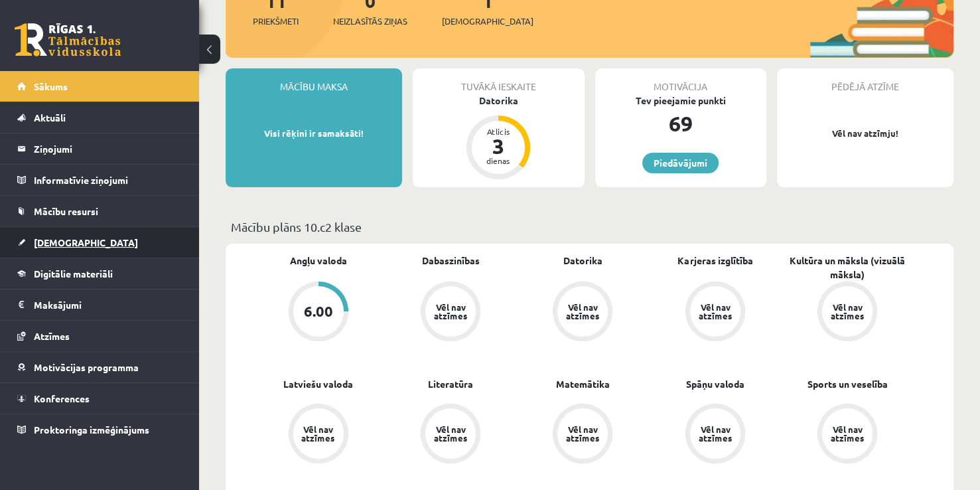 Image resolution: width=980 pixels, height=490 pixels. Describe the element at coordinates (66, 211) in the screenshot. I see `span: Mācību resursi` at that location.